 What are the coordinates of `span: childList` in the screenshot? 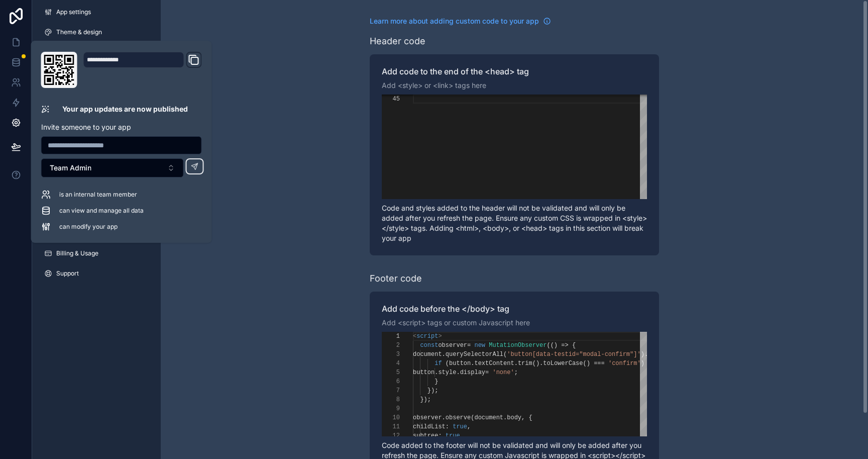 It's located at (429, 427).